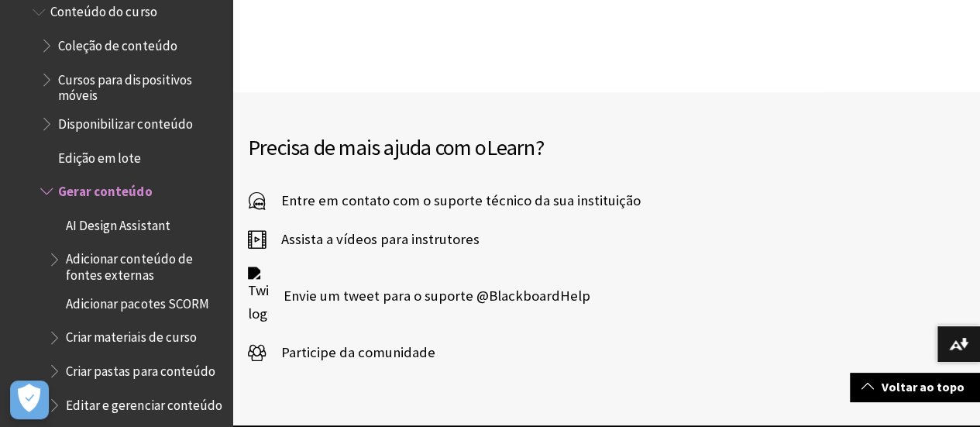 This screenshot has height=427, width=980. What do you see at coordinates (140, 85) in the screenshot?
I see `span: Cursos para dispositivos móveis` at bounding box center [140, 85].